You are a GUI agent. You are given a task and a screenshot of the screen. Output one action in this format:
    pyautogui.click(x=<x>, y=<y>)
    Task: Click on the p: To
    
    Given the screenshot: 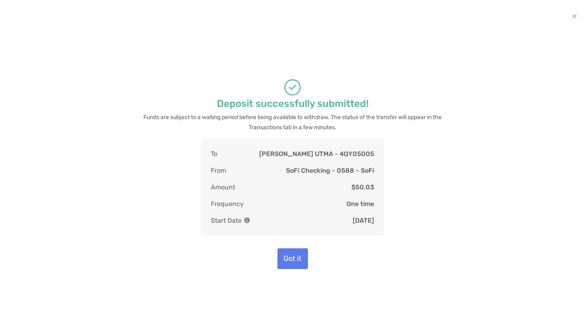 What is the action you would take?
    pyautogui.click(x=214, y=154)
    